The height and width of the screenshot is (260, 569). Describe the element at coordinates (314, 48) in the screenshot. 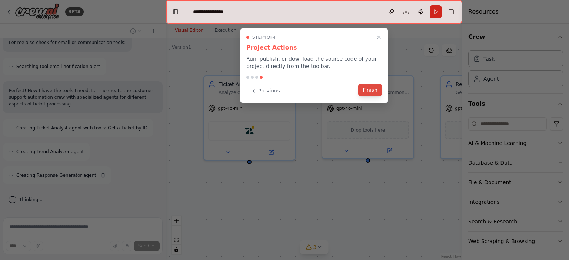

I see `h3: Project Actions` at that location.